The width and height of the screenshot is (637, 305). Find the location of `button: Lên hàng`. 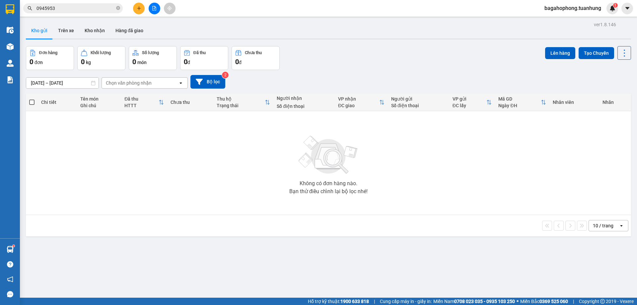

button: Lên hàng is located at coordinates (560, 53).